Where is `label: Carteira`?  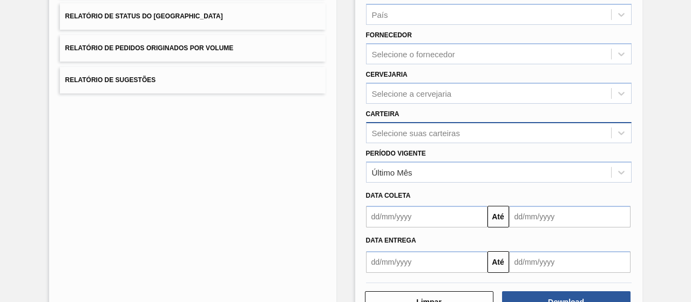 label: Carteira is located at coordinates (383, 114).